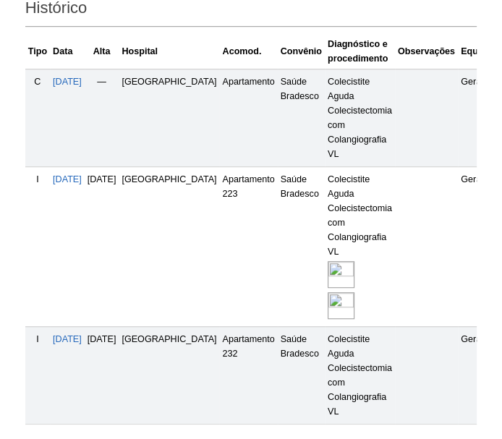 This screenshot has height=439, width=502. I want to click on th: Convênio, so click(301, 51).